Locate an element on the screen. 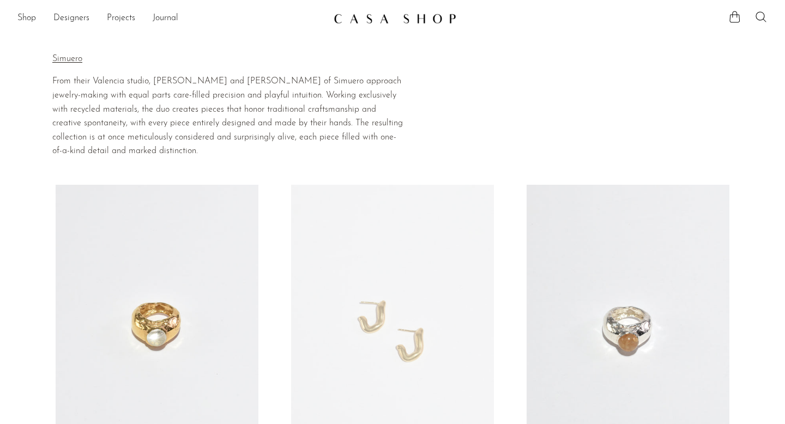 The image size is (785, 424). a: Journal is located at coordinates (165, 19).